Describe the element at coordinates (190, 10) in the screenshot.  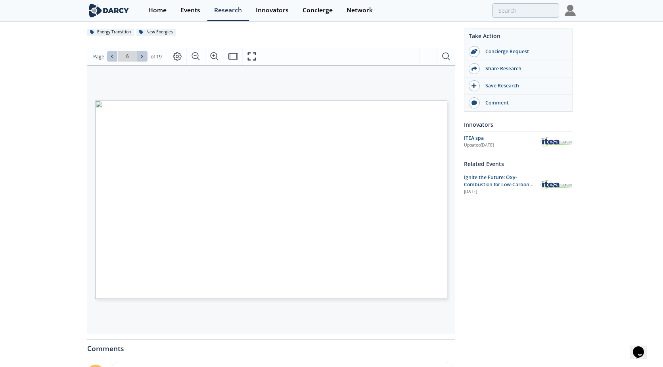
I see `div: Events` at that location.